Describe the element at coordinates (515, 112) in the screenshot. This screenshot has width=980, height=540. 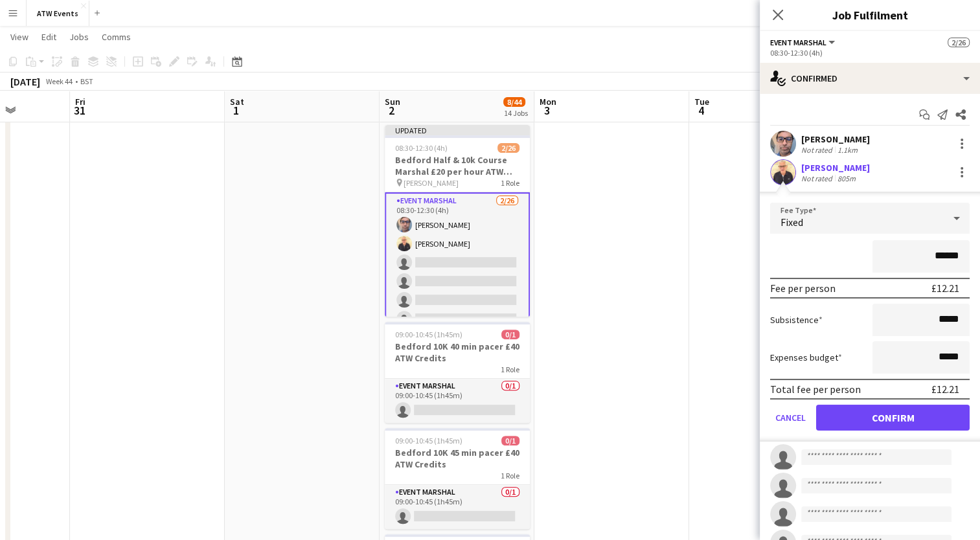
I see `div: 14 Jobs` at that location.